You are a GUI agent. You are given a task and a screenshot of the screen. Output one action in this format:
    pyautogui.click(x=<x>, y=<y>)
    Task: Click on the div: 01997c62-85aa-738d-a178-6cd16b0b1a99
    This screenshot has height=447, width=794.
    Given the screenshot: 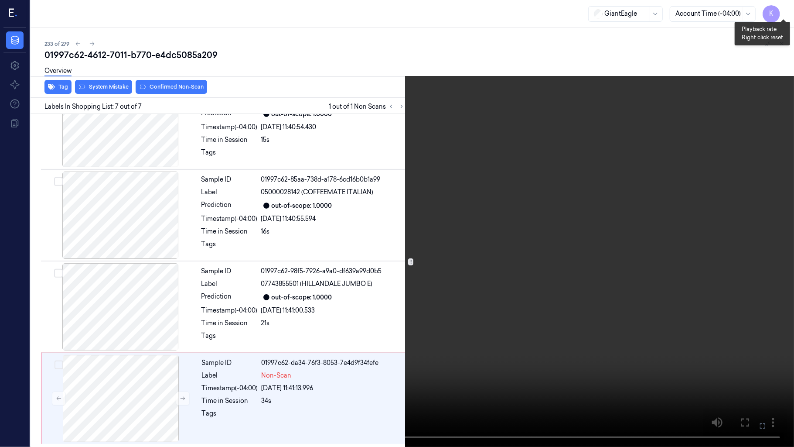 What is the action you would take?
    pyautogui.click(x=333, y=179)
    